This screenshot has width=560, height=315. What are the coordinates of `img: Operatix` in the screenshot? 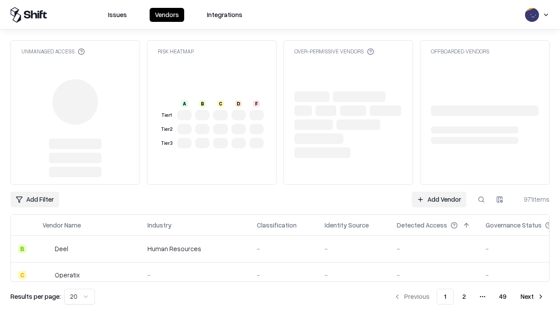 It's located at (47, 275).